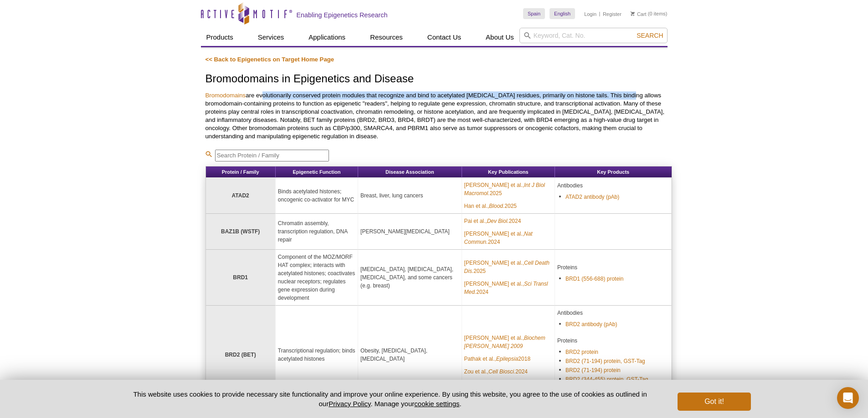  I want to click on a: About Us, so click(500, 37).